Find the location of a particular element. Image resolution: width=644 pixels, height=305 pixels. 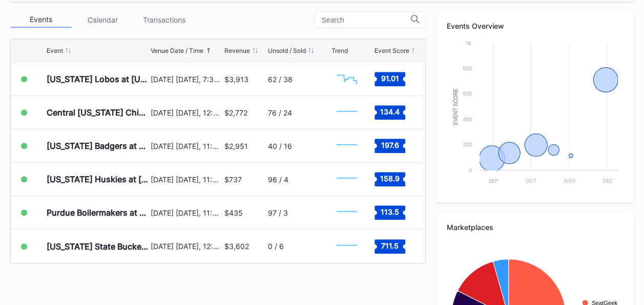

text: 711.5 is located at coordinates (390, 245).